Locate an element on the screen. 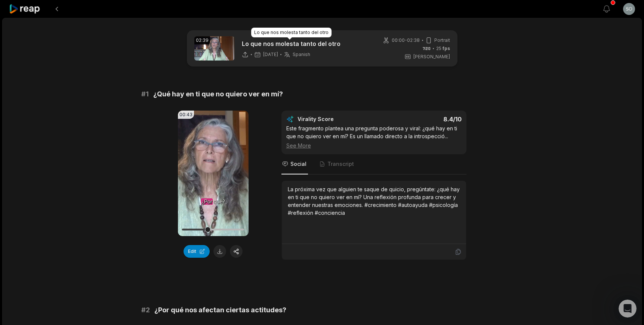  div: See More is located at coordinates (374, 145).